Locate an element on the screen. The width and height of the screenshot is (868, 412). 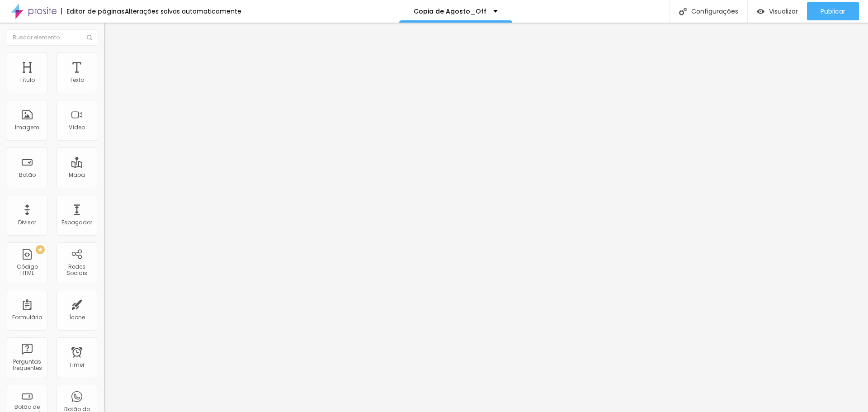
div: Espaçador is located at coordinates (77, 223).